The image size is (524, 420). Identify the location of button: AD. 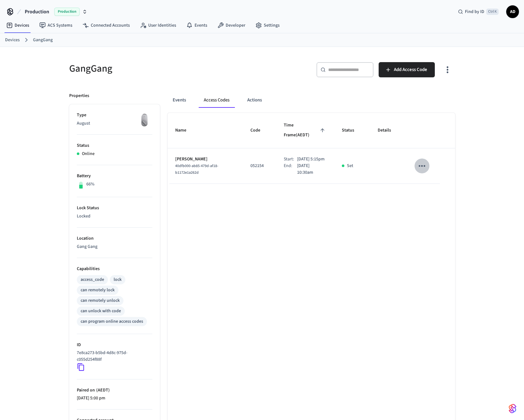
(513, 11).